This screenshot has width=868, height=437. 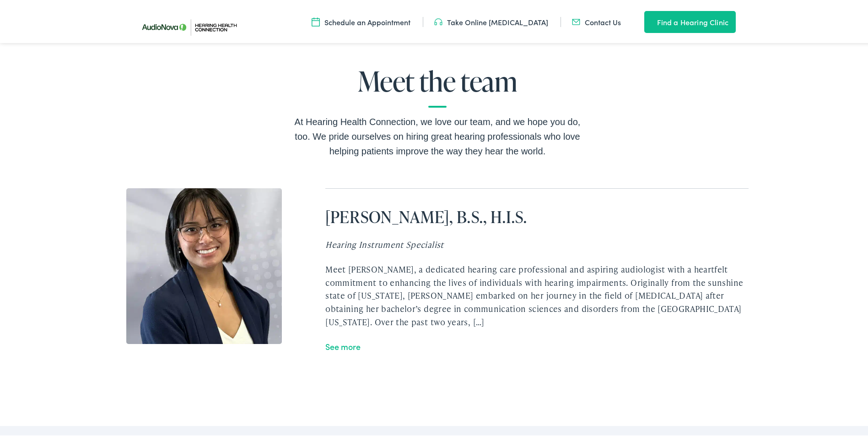 What do you see at coordinates (690, 20) in the screenshot?
I see `a: Find a Hearing Clinic` at bounding box center [690, 20].